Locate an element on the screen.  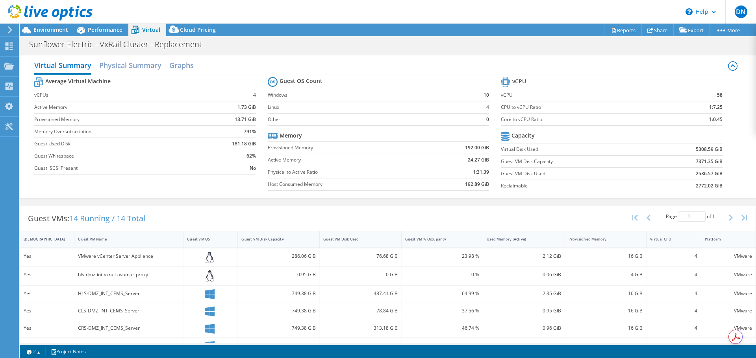
label: Host Consumed Memory is located at coordinates (346, 185).